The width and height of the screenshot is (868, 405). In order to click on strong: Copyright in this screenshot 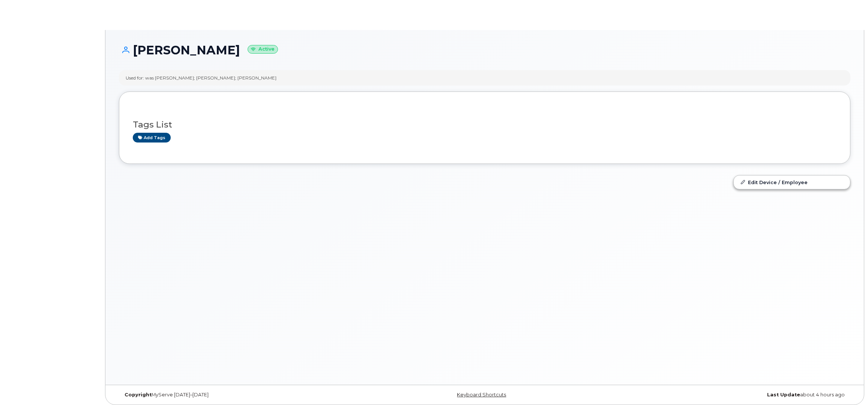, I will do `click(138, 395)`.